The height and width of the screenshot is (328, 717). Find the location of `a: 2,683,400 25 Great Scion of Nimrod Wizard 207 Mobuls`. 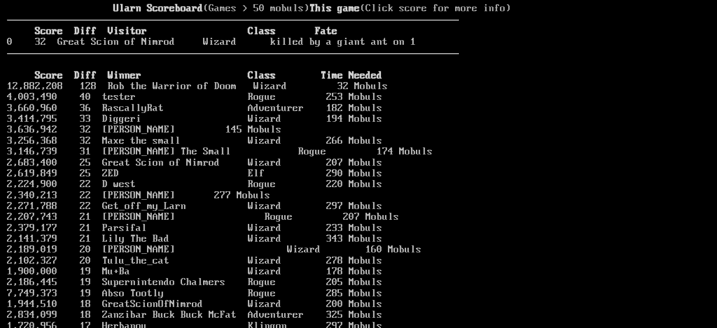

a: 2,683,400 25 Great Scion of Nimrod Wizard 207 Mobuls is located at coordinates (195, 163).